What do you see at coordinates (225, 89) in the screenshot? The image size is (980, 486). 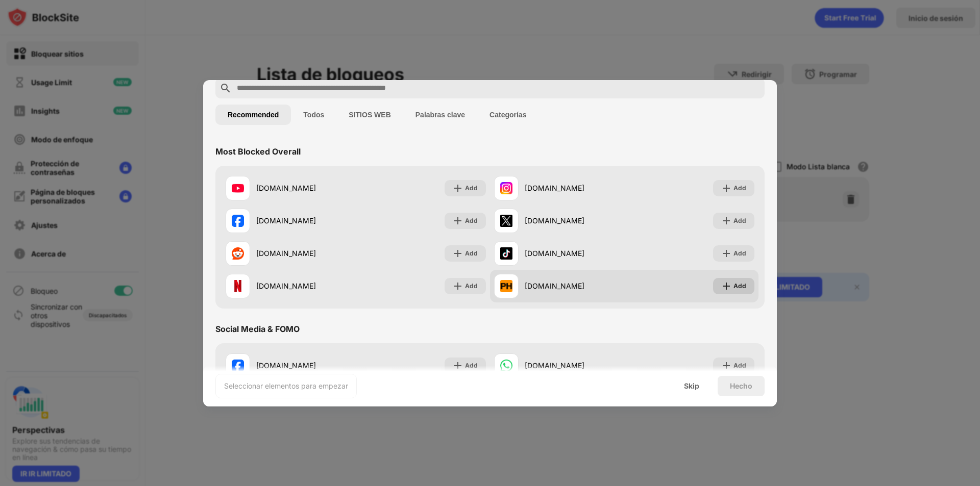 I see `img: search.svg` at bounding box center [225, 89].